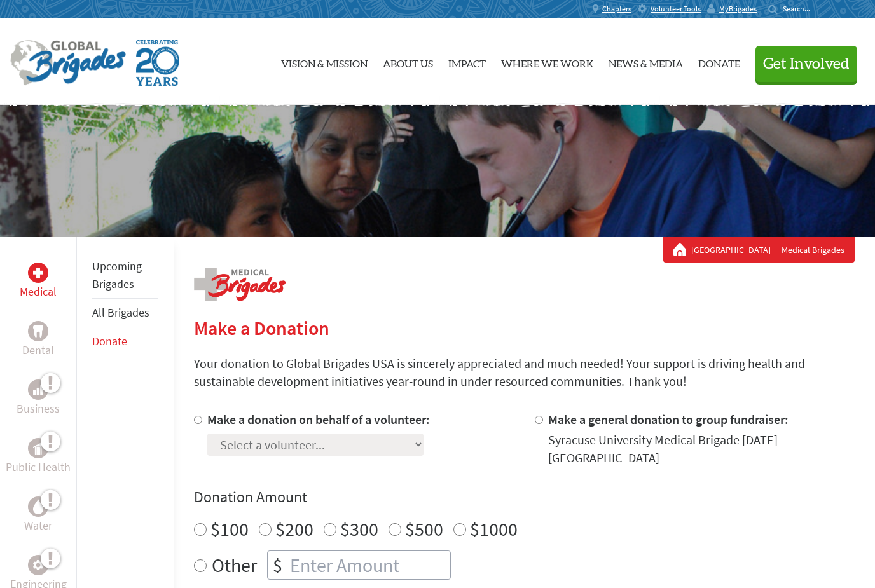 This screenshot has width=875, height=588. Describe the element at coordinates (38, 525) in the screenshot. I see `p: Water` at that location.